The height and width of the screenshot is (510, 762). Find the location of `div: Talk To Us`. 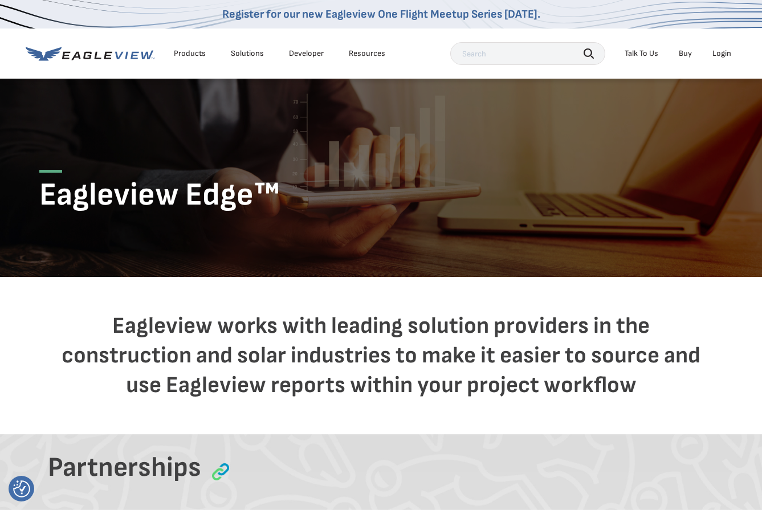

div: Talk To Us is located at coordinates (641, 54).